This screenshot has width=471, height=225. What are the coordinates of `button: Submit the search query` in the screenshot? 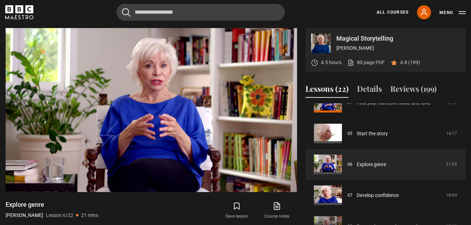 It's located at (126, 12).